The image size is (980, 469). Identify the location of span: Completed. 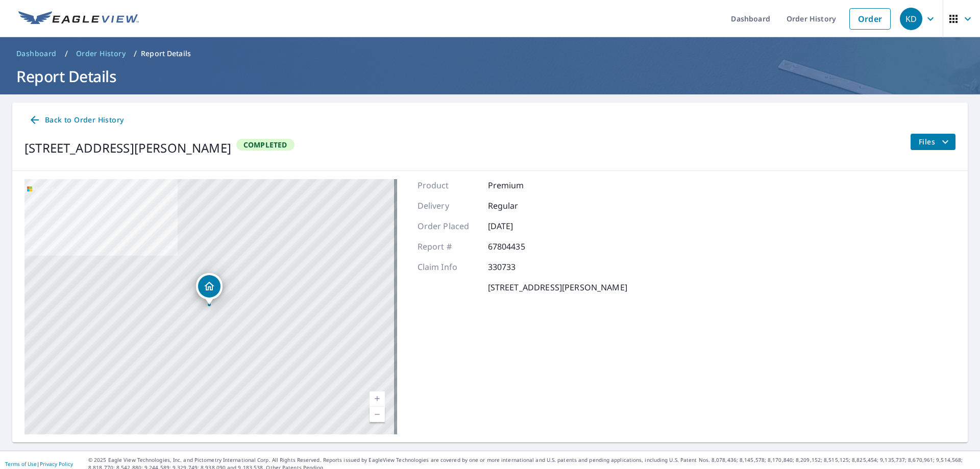
(265, 144).